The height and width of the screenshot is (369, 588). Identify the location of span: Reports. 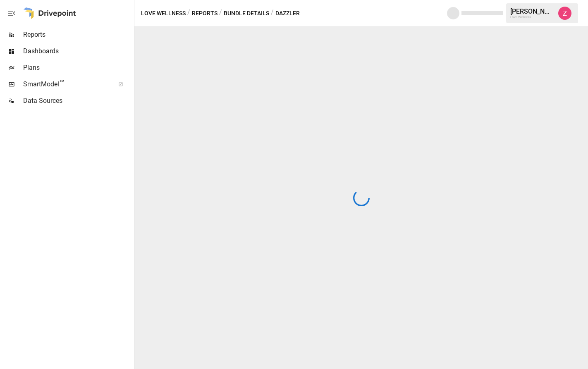
(78, 35).